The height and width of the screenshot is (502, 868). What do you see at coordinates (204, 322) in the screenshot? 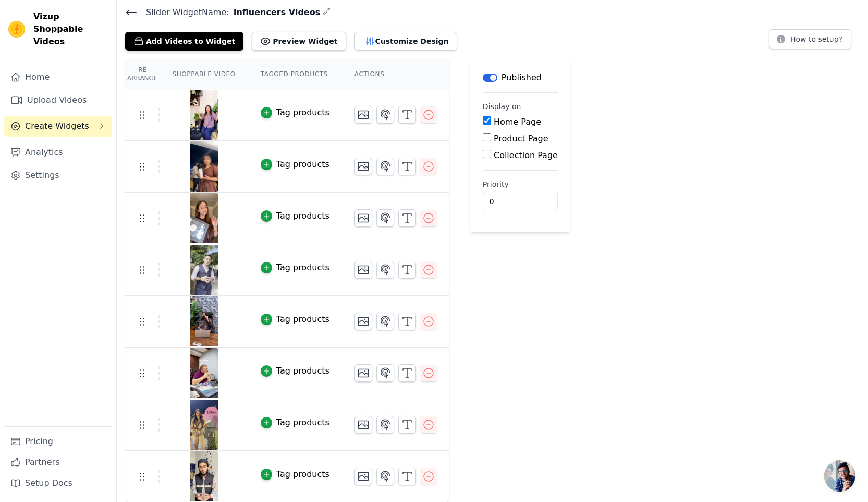
I see `img: tn-01bfb174d2044f95adecf857cdb10054.png` at bounding box center [204, 322].